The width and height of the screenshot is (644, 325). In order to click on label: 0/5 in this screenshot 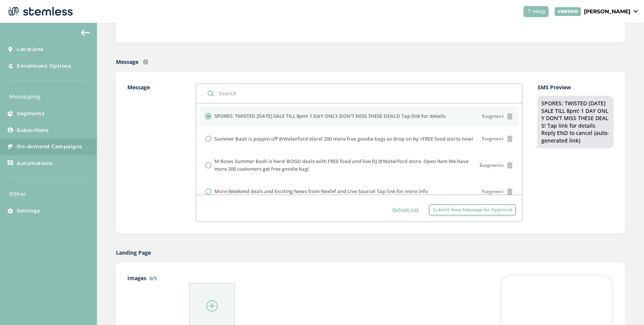, I will do `click(153, 278)`.